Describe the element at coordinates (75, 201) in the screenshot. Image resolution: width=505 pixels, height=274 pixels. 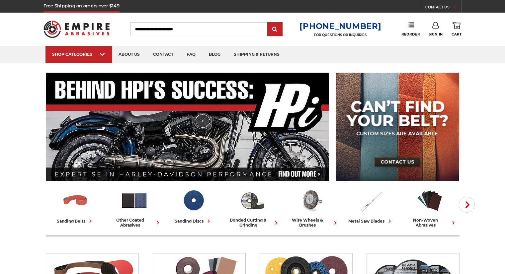
I see `img: Sanding Belts` at that location.